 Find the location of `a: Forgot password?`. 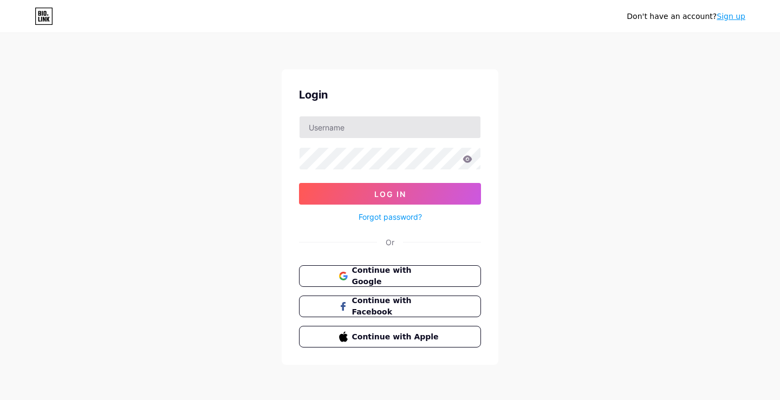

a: Forgot password? is located at coordinates (390, 217).